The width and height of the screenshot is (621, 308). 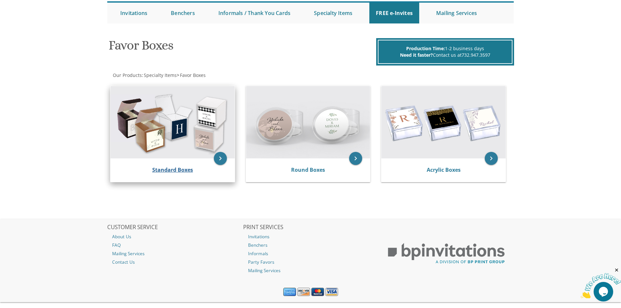 I want to click on span: Specialty Items, so click(x=160, y=75).